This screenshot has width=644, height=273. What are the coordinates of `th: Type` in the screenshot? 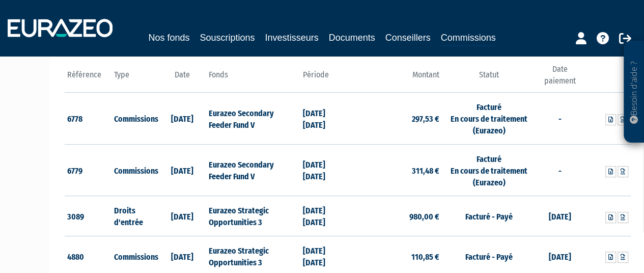 It's located at (135, 78).